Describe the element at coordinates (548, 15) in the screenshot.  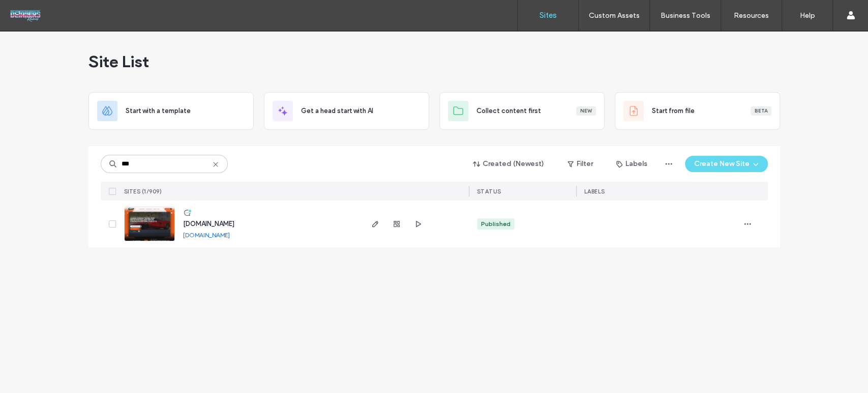
I see `label: Sites` at that location.